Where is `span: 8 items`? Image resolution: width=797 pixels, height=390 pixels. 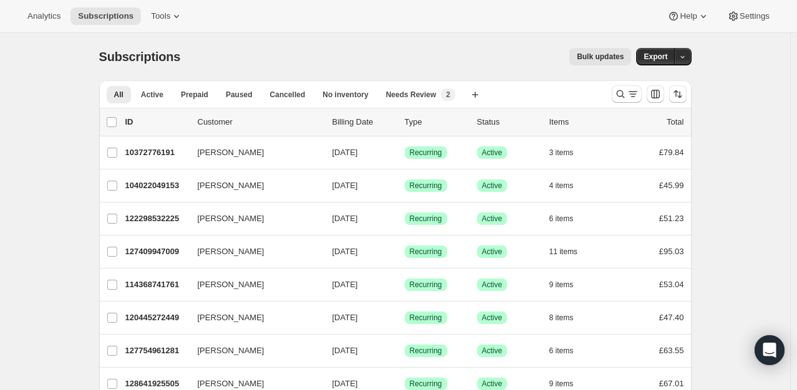 span: 8 items is located at coordinates (561, 318).